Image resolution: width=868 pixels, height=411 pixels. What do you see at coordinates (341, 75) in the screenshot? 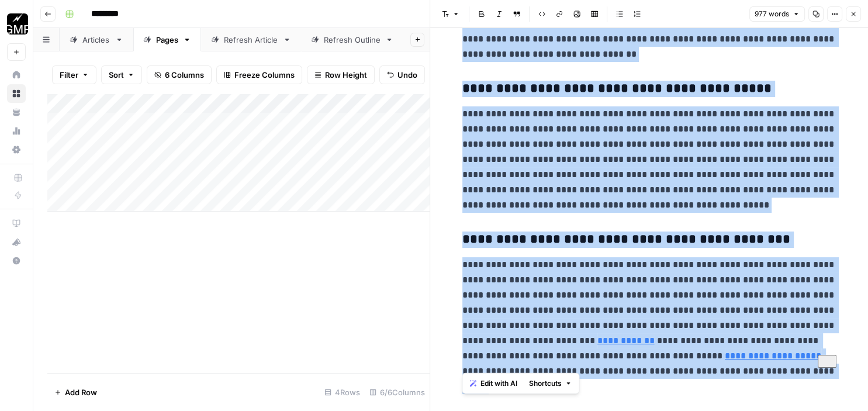
I see `button: Row Height` at bounding box center [341, 75].